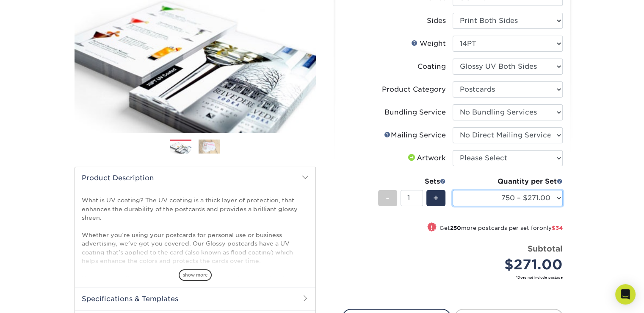  I want to click on div: Weight, so click(429, 43).